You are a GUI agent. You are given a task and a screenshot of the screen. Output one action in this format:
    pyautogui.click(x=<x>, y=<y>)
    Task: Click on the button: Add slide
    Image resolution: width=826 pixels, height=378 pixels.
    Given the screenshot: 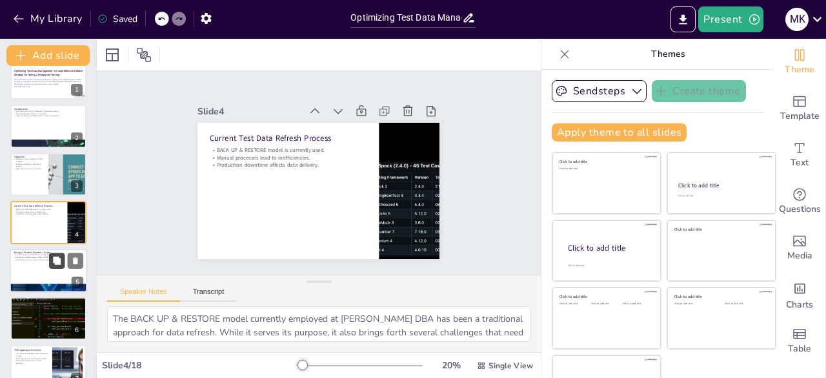 What is the action you would take?
    pyautogui.click(x=48, y=56)
    